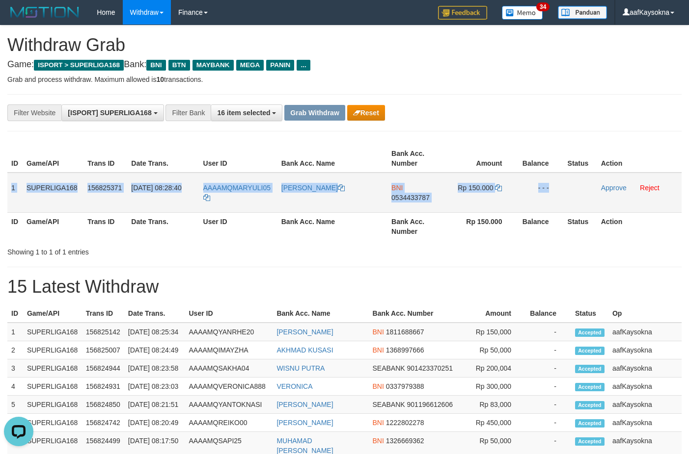 The height and width of the screenshot is (454, 689). I want to click on td: Rp 200,004, so click(494, 369).